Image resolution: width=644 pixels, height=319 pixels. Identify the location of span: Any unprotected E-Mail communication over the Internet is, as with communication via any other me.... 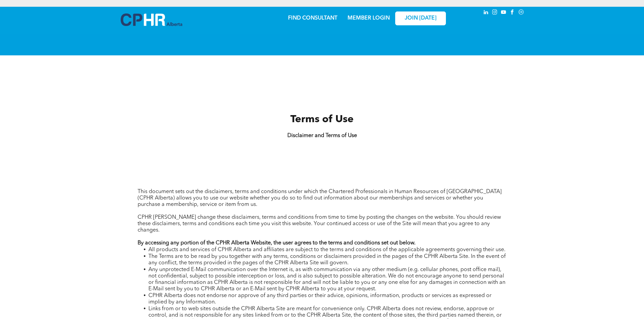
(327, 280).